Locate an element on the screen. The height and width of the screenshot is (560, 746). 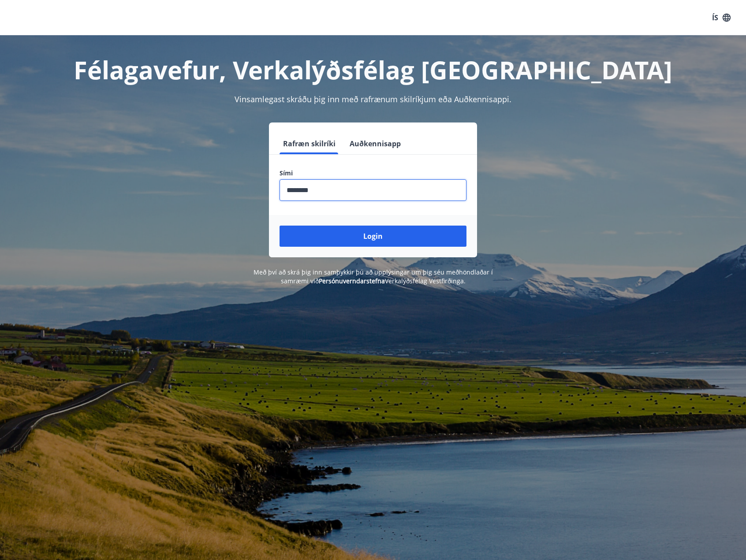
button: ÍS is located at coordinates (721, 18).